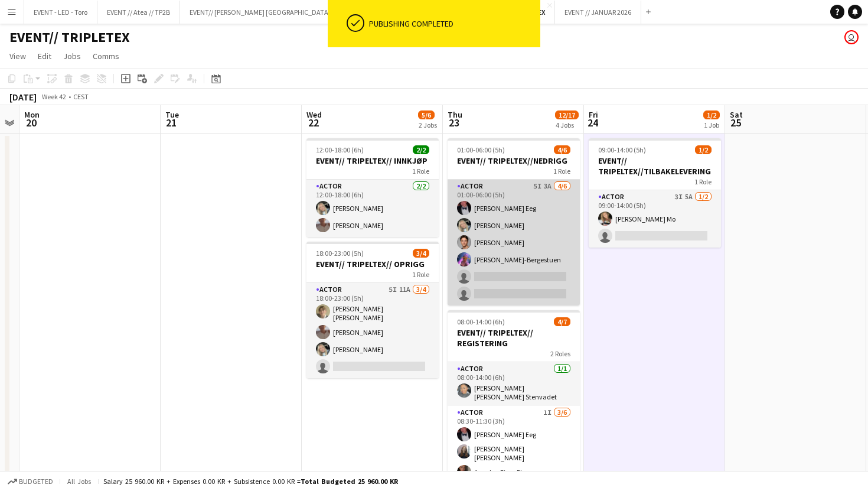 The image size is (868, 491). What do you see at coordinates (139, 12) in the screenshot?
I see `button: EVENT // Atea // TP2B` at bounding box center [139, 12].